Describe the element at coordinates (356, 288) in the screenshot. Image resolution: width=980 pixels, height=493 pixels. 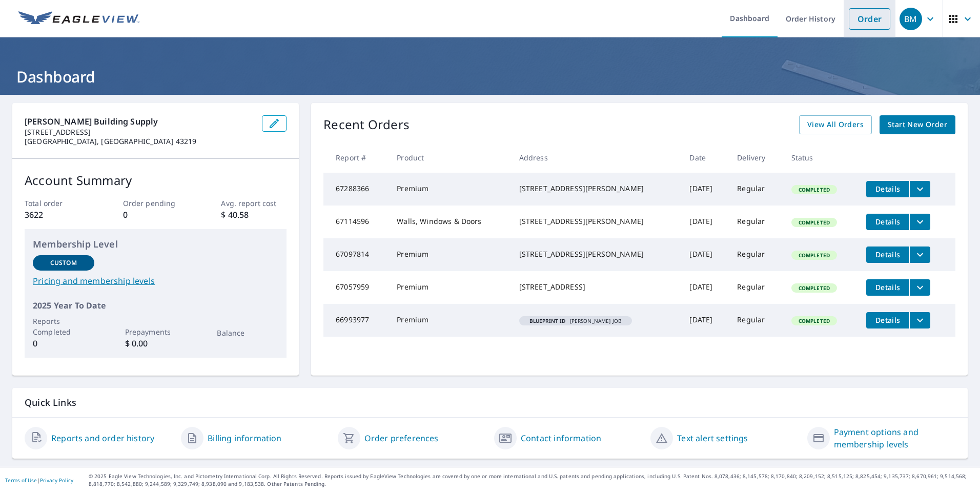
I see `td: 67057959` at that location.